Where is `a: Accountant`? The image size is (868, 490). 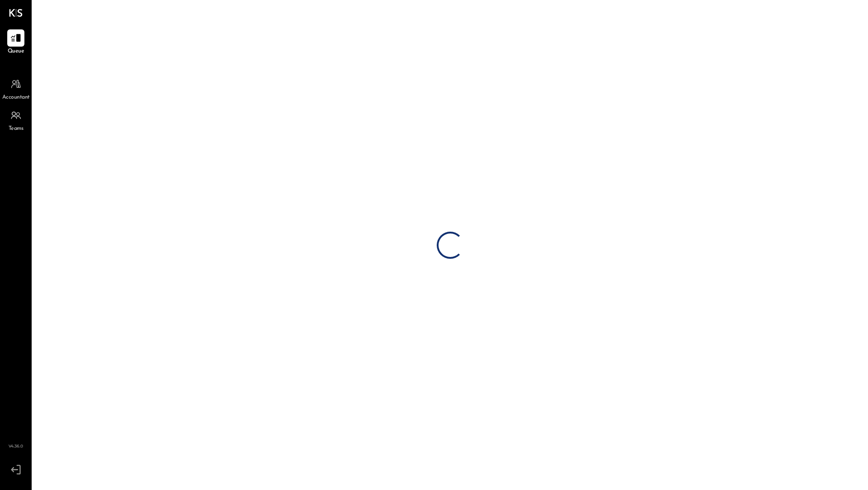
a: Accountant is located at coordinates (16, 89).